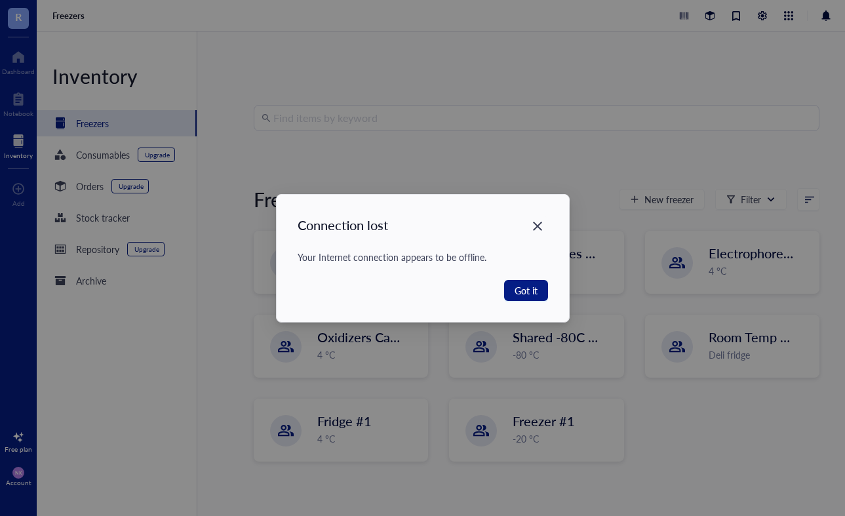 This screenshot has width=845, height=516. Describe the element at coordinates (423, 257) in the screenshot. I see `div: Your Internet connection appears to be offline.` at that location.